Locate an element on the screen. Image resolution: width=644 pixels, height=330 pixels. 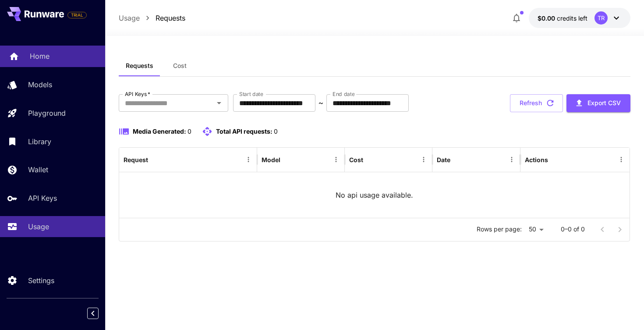
nav: breadcrumb is located at coordinates (152, 18).